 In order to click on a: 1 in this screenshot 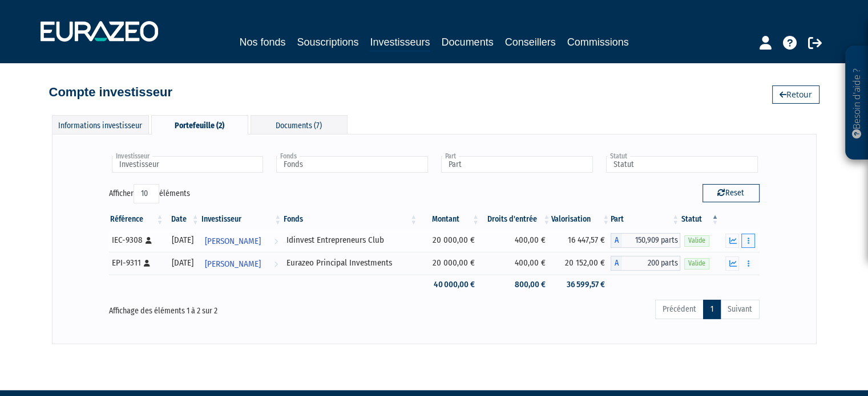, I will do `click(711, 309)`.